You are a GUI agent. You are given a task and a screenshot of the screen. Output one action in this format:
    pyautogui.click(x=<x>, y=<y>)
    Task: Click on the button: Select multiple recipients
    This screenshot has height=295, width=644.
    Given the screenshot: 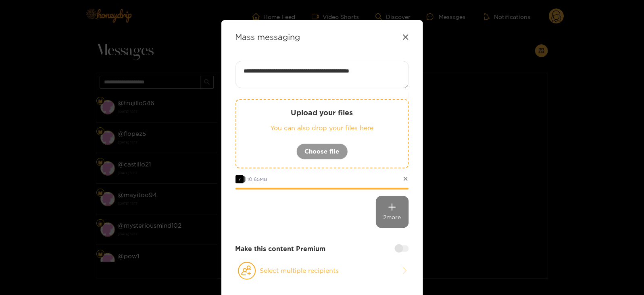 What is the action you would take?
    pyautogui.click(x=323, y=271)
    